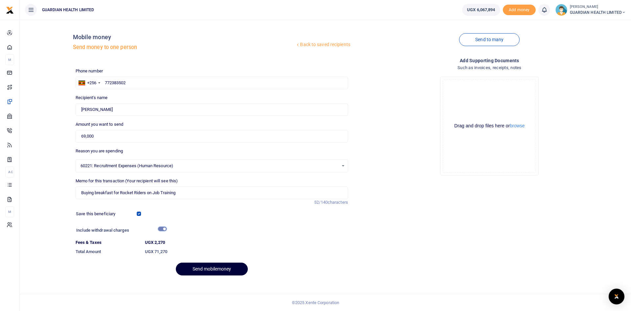  What do you see at coordinates (89, 83) in the screenshot?
I see `div: Uganda: +256` at bounding box center [89, 83].